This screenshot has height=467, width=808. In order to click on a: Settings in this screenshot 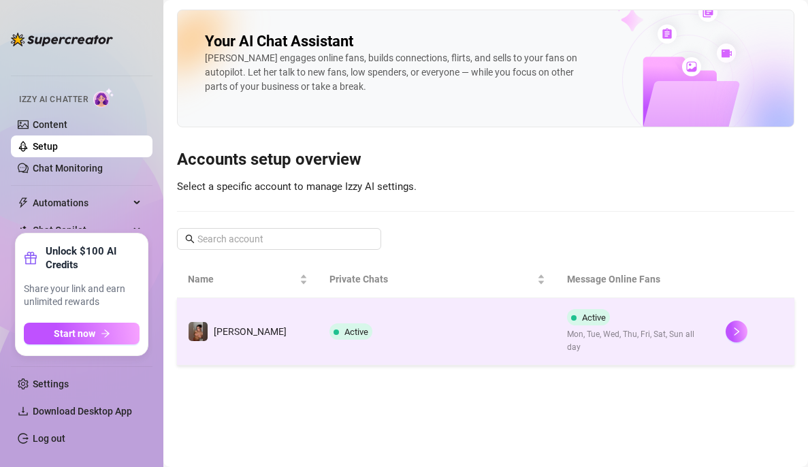, I will do `click(50, 384)`.